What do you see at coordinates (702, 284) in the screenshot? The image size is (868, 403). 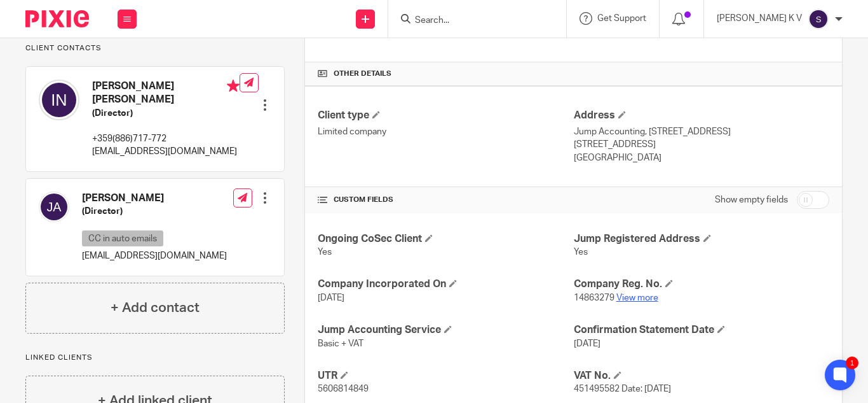 I see `h4: Company Reg. No.` at bounding box center [702, 284].